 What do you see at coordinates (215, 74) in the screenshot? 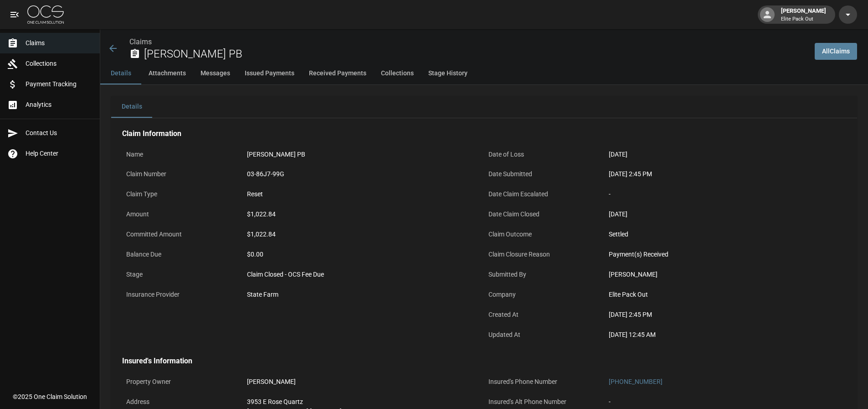
I see `button: Messages` at bounding box center [215, 74].